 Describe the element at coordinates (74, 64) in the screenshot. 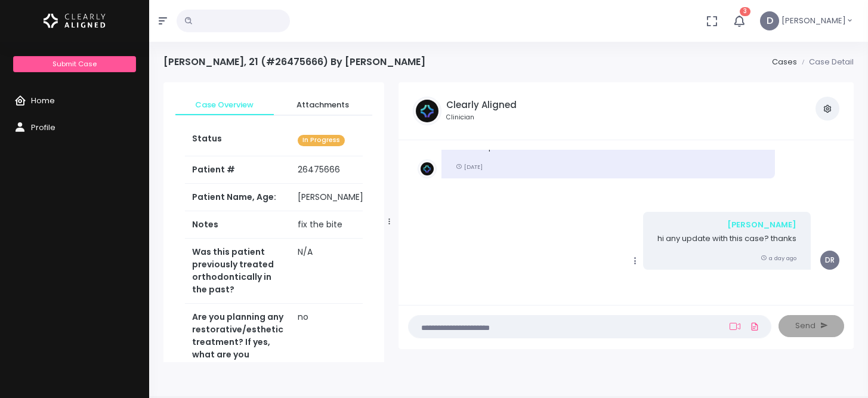

I see `span: Submit Case` at that location.